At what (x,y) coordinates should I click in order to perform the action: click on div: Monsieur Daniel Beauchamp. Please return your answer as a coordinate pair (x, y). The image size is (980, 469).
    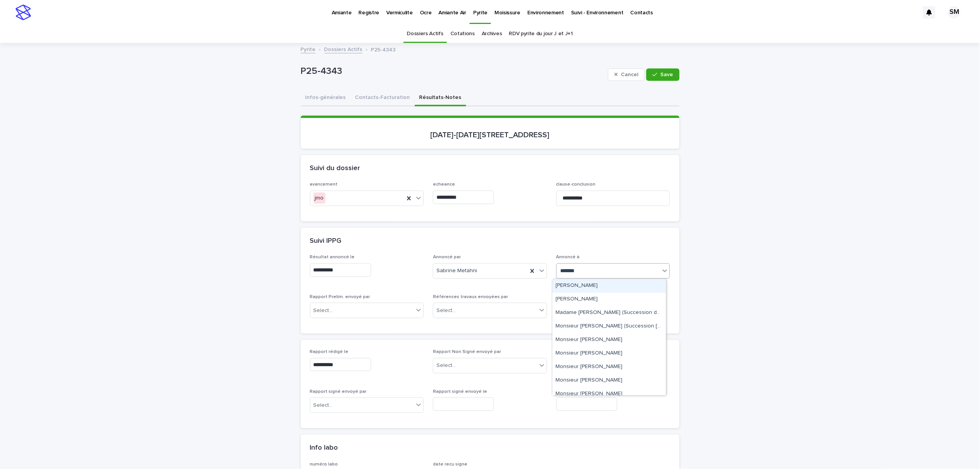
    Looking at the image, I should click on (609, 340).